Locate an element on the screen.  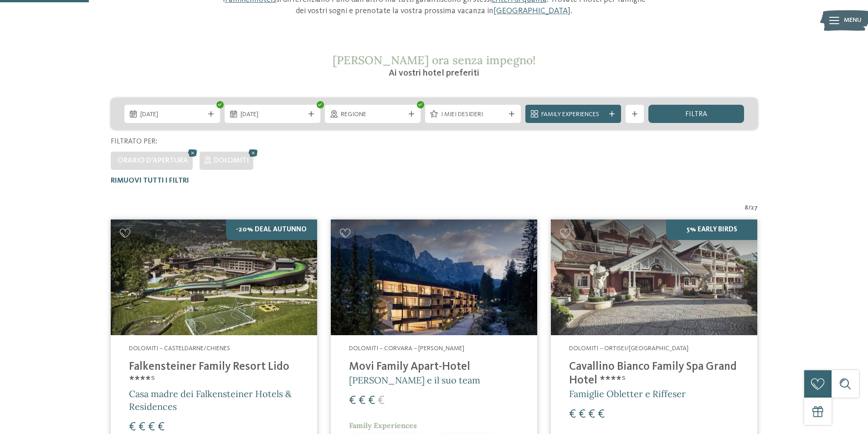
span: 27 is located at coordinates (754, 208).